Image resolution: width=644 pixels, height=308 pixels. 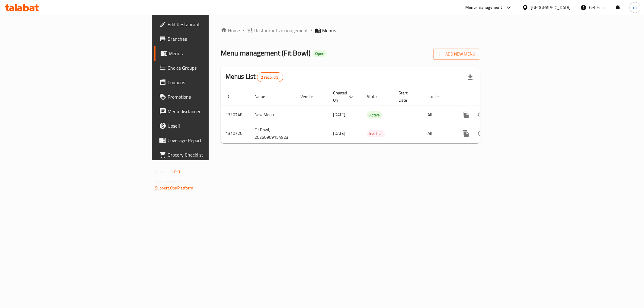 What do you see at coordinates (311, 97) in the screenshot?
I see `span: Vendor` at bounding box center [311, 97].